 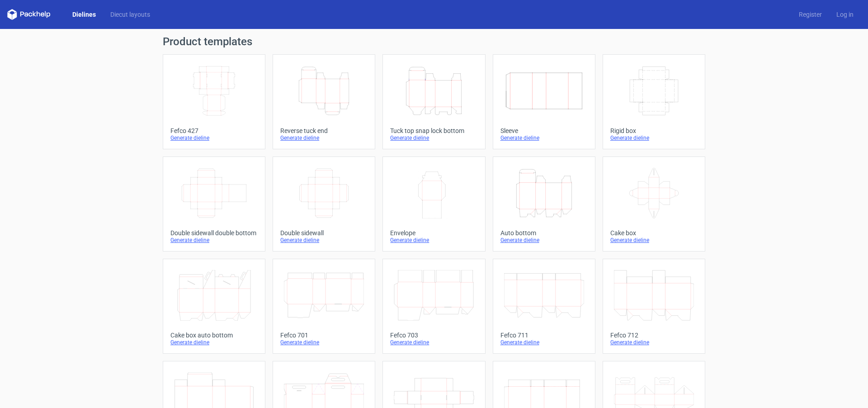 I want to click on a: Rigid boxGenerate dieline, so click(x=654, y=102).